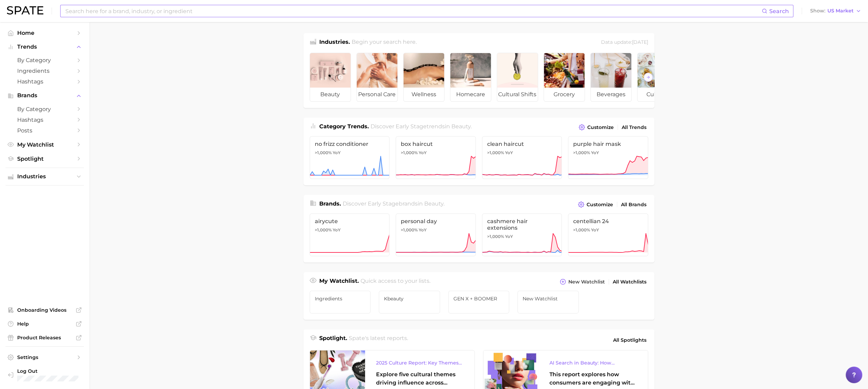  Describe the element at coordinates (479, 302) in the screenshot. I see `a: GEN X + BOOMER` at that location.